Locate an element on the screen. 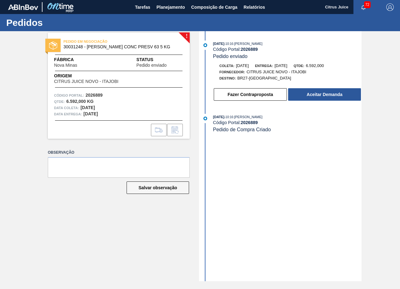 This screenshot has height=289, width=400. label: Observação is located at coordinates (119, 153).